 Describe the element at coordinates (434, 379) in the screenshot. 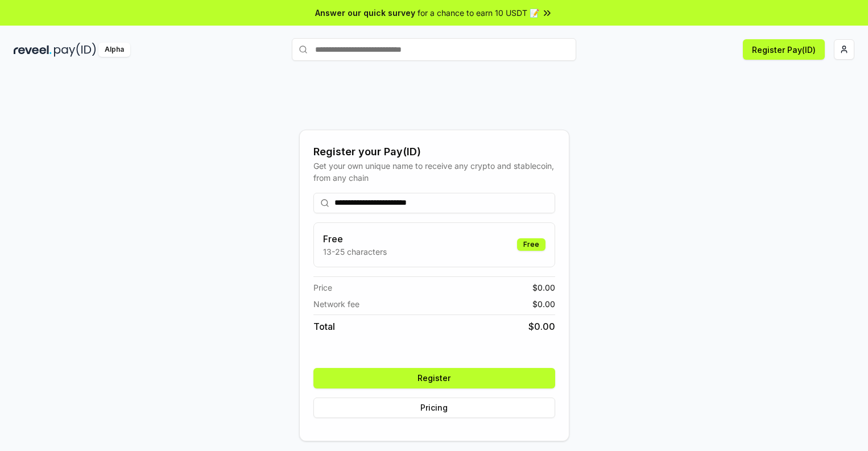

I see `button: Register` at that location.